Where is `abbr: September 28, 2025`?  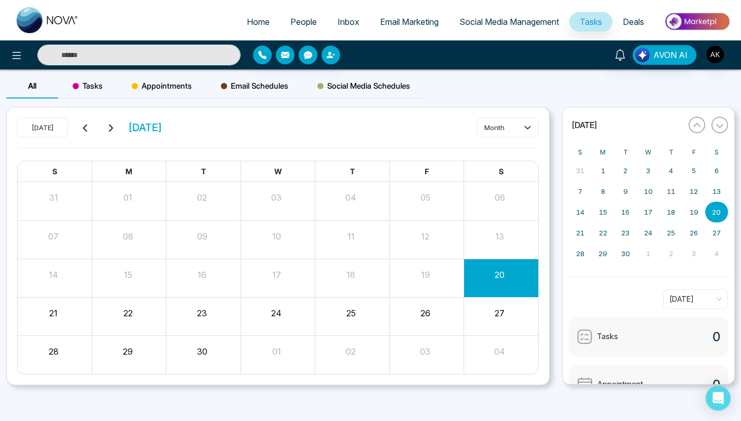 abbr: September 28, 2025 is located at coordinates (580, 253).